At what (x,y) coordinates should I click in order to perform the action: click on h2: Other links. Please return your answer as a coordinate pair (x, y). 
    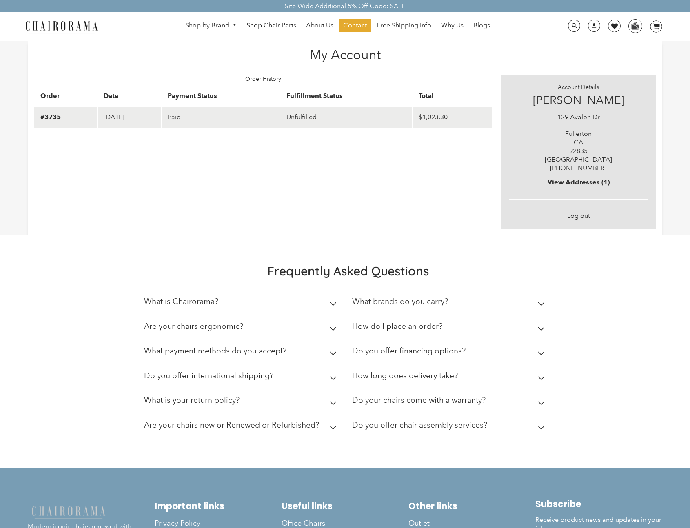
    Looking at the image, I should click on (472, 506).